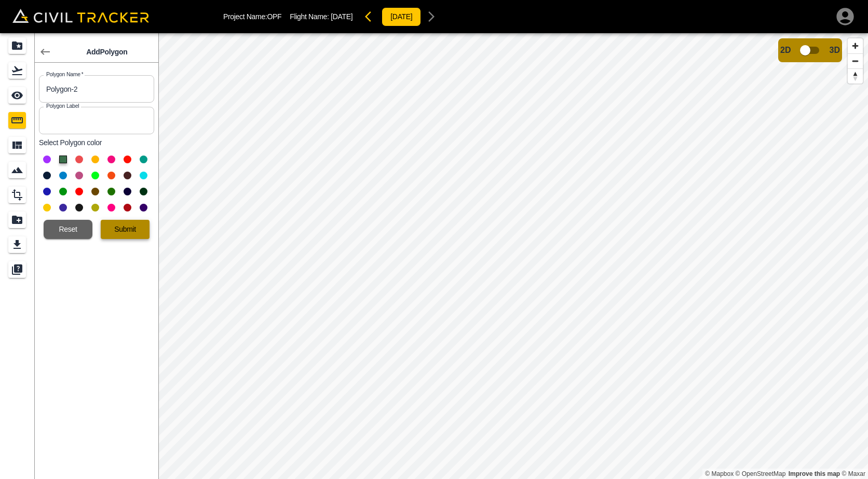 This screenshot has width=868, height=479. I want to click on a: Map feedback, so click(814, 474).